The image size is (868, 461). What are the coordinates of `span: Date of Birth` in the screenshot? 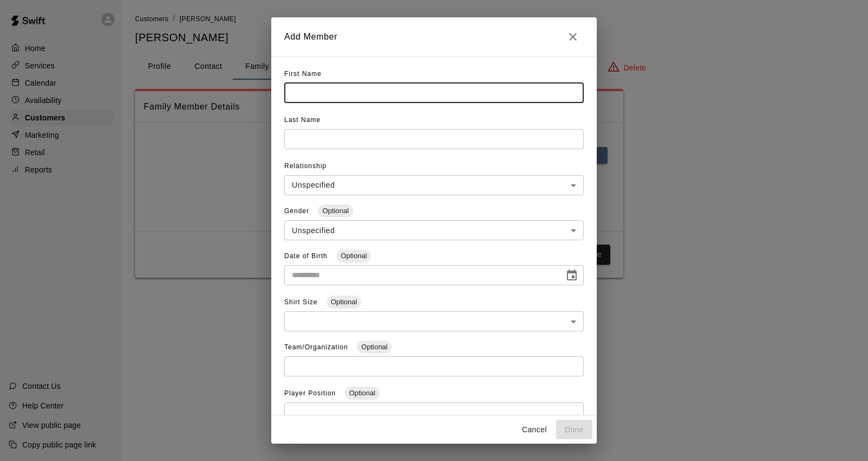 It's located at (307, 256).